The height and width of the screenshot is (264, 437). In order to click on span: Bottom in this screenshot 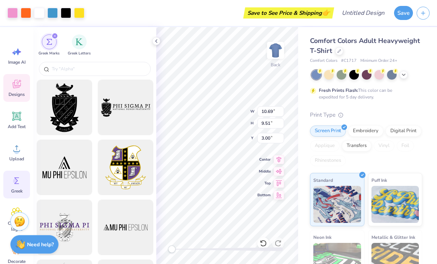, I will do `click(264, 195)`.